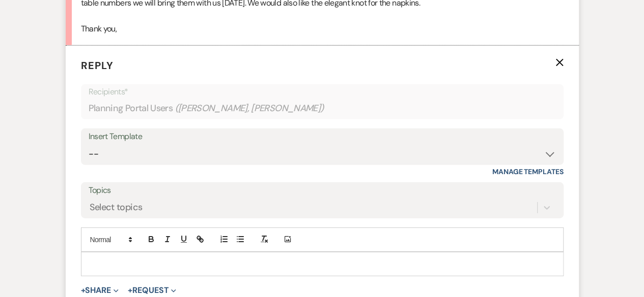 This screenshot has height=297, width=644. What do you see at coordinates (100, 291) in the screenshot?
I see `button: Share` at bounding box center [100, 291].